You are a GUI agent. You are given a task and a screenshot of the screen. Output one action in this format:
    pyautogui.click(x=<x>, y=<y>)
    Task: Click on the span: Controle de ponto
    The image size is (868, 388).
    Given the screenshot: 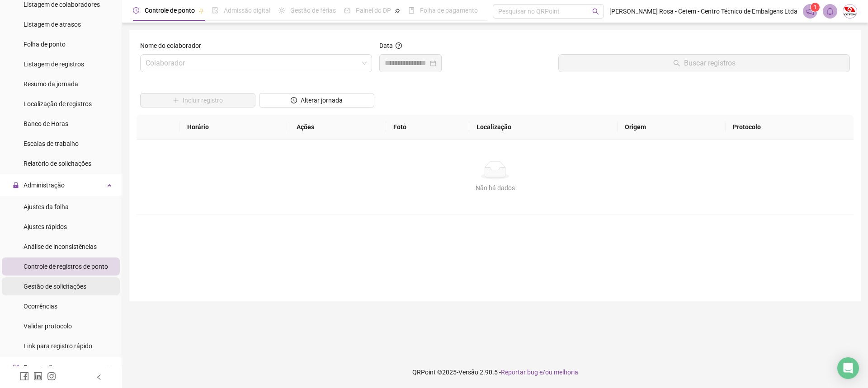 What is the action you would take?
    pyautogui.click(x=170, y=11)
    